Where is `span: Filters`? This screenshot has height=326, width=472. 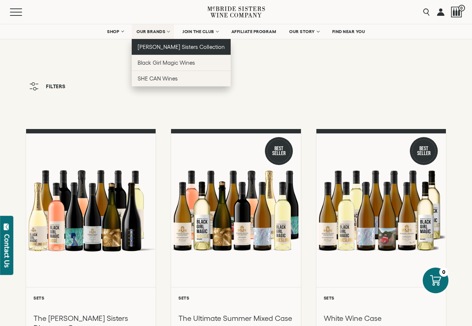
span: Filters is located at coordinates (56, 86).